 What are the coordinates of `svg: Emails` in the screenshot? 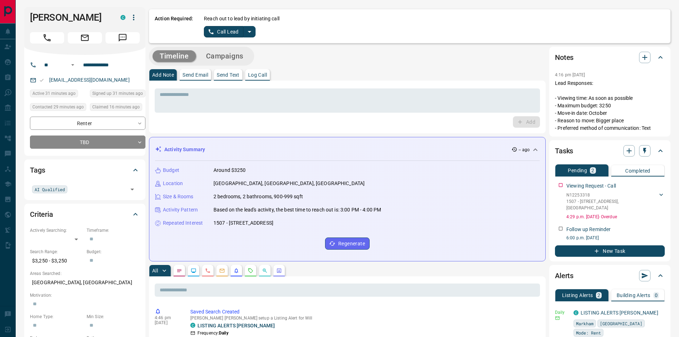 It's located at (222, 271).